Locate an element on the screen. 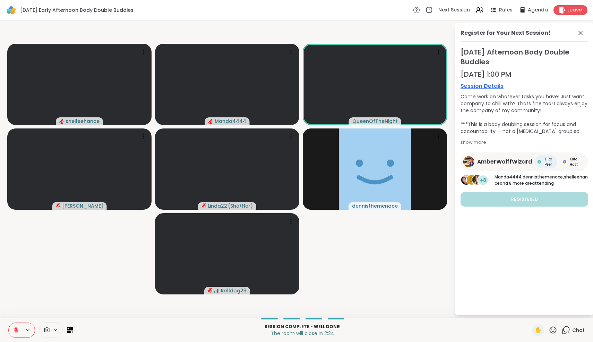  img: Manda4444 is located at coordinates (466, 180).